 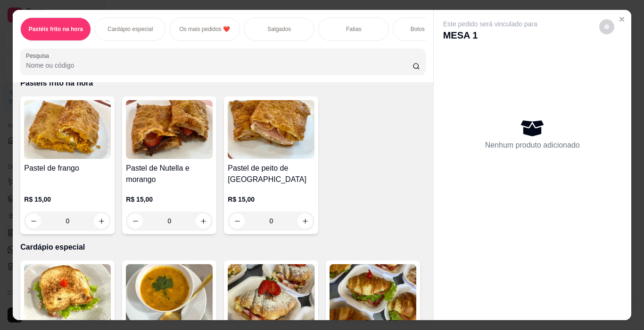 I want to click on p: Este pedido será vinculado para, so click(x=490, y=24).